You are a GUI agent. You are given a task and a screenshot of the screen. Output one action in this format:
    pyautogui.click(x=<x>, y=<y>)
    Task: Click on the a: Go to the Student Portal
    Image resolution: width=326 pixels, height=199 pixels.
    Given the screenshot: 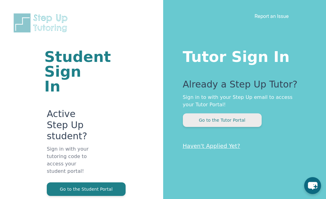 What is the action you would take?
    pyautogui.click(x=86, y=189)
    